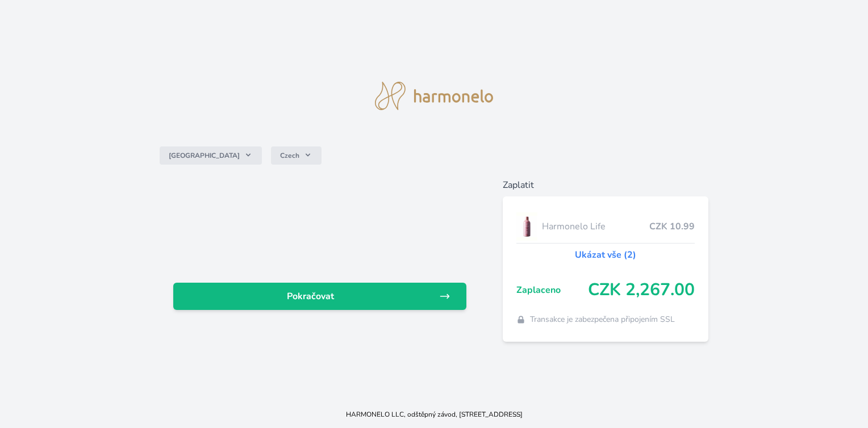  What do you see at coordinates (606, 255) in the screenshot?
I see `a: Ukázat vše (2)` at bounding box center [606, 255].